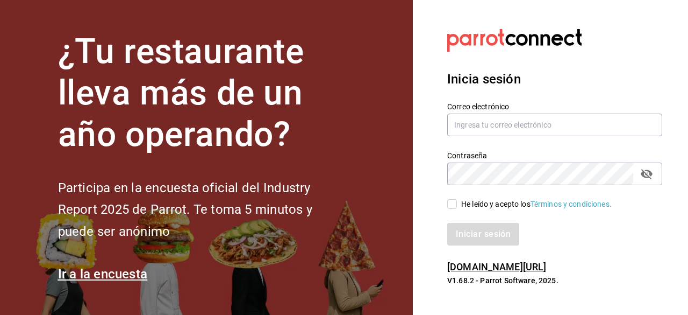 This screenshot has height=315, width=688. Describe the element at coordinates (555, 79) in the screenshot. I see `h3: Inicia sesión` at that location.